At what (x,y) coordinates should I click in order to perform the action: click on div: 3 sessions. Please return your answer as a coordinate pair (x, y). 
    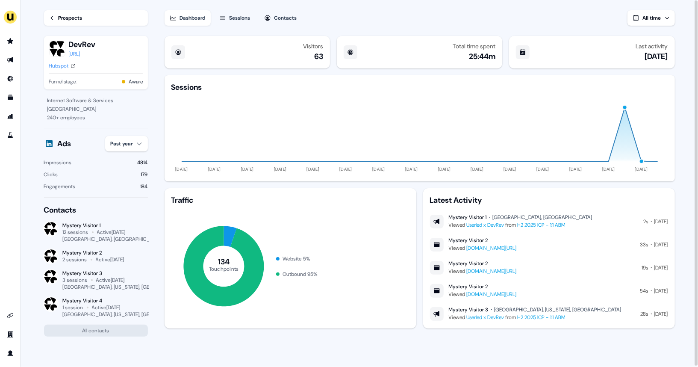
    Looking at the image, I should click on (75, 280).